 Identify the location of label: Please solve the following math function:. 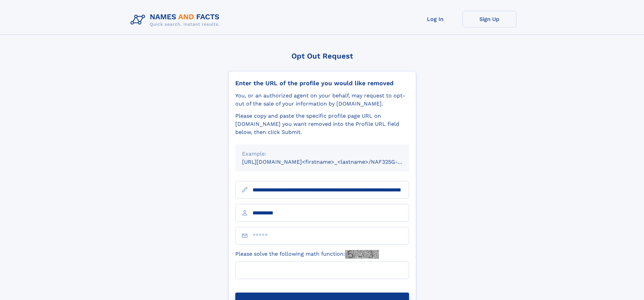
(307, 255).